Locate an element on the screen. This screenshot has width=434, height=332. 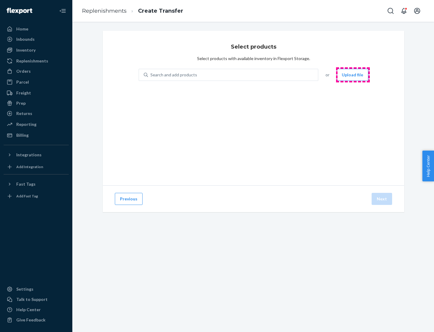
button: Open account menu is located at coordinates (417, 11).